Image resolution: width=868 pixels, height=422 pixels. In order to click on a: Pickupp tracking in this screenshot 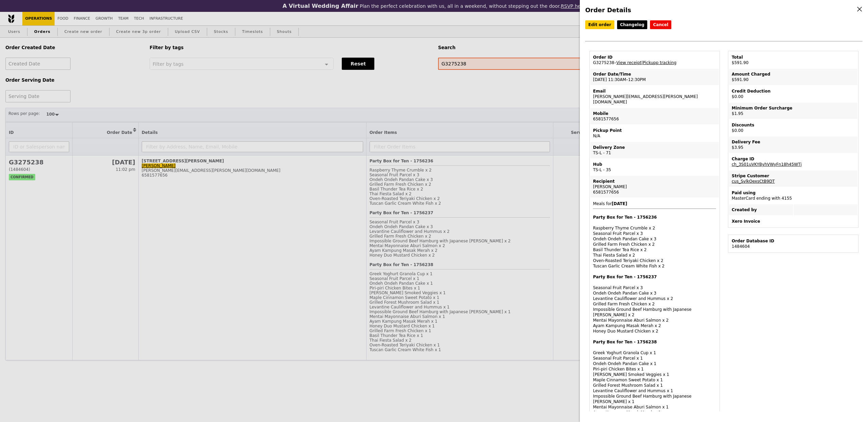, I will do `click(660, 63)`.